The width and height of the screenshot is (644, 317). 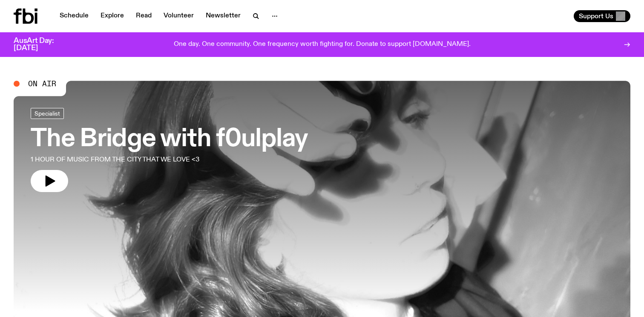 I want to click on a: Read, so click(x=143, y=16).